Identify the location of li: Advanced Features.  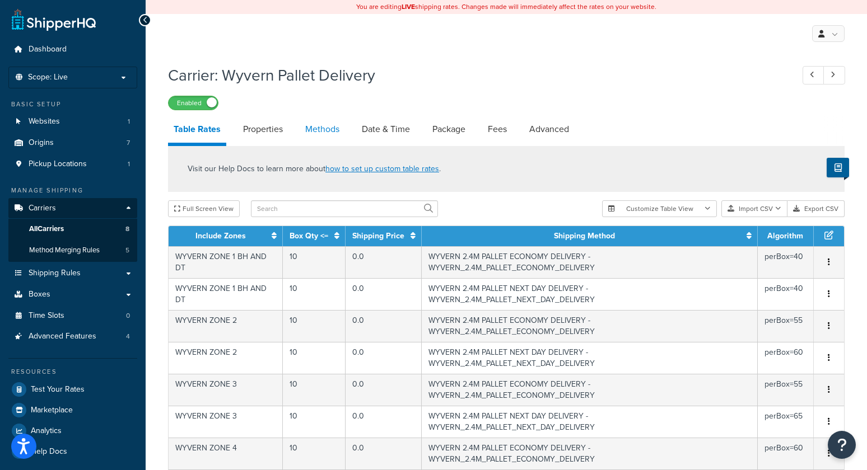
(73, 337).